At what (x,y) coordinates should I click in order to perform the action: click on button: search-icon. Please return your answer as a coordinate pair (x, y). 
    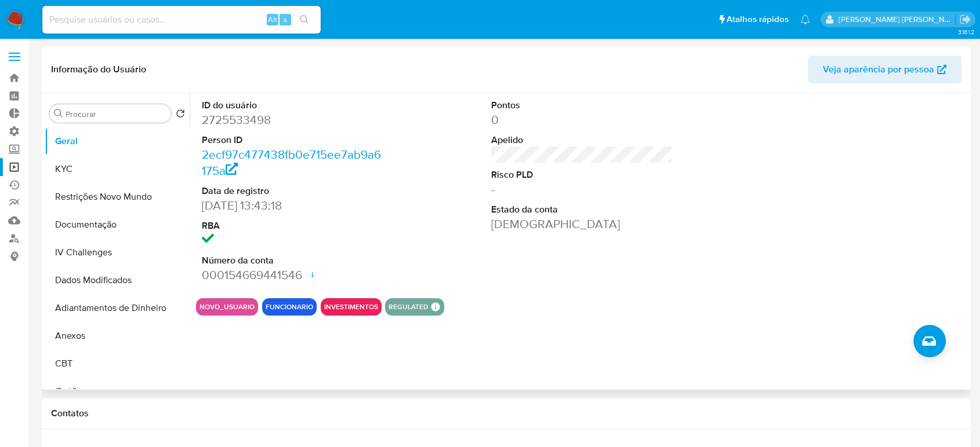
    Looking at the image, I should click on (304, 20).